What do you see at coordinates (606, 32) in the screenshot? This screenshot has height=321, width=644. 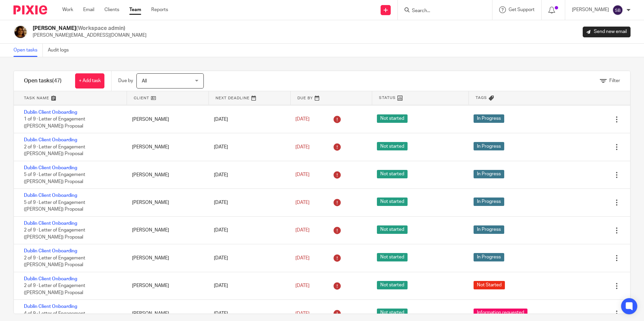 I see `a: Send new email` at bounding box center [606, 32].